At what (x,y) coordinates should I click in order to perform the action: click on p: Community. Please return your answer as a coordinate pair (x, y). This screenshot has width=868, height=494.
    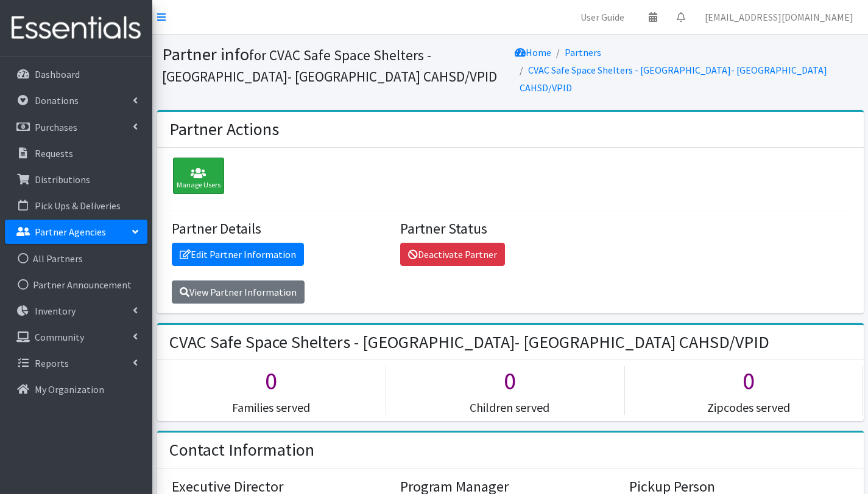
    Looking at the image, I should click on (59, 337).